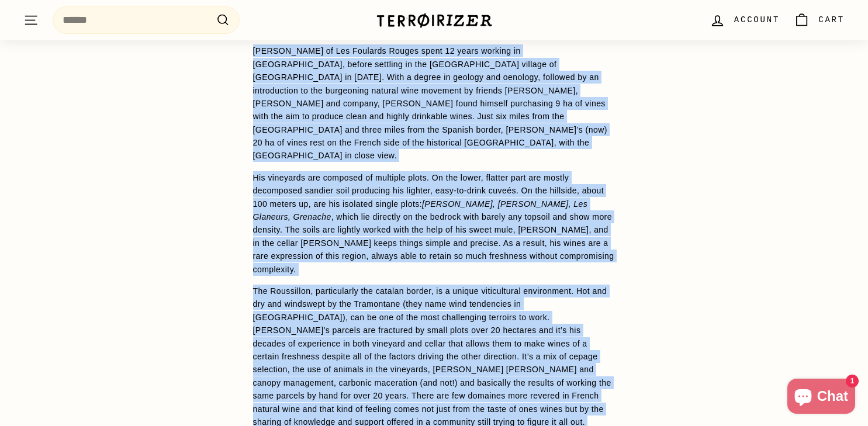 This screenshot has height=426, width=868. I want to click on inbox-online-store-chat: Shopify online store chat, so click(821, 397).